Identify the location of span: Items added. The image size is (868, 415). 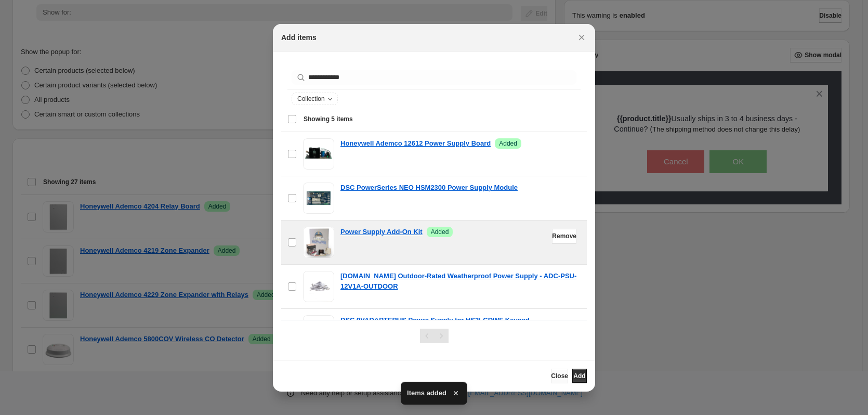
(427, 393).